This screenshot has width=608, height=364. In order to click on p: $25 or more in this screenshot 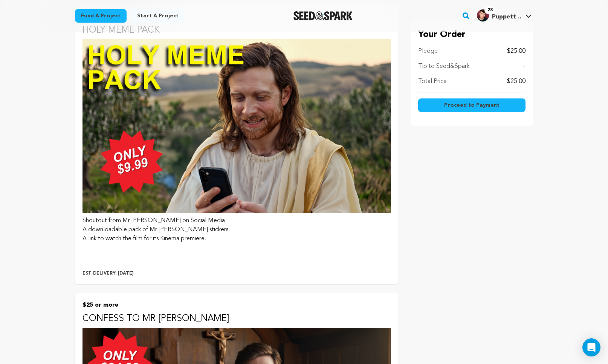, I will do `click(236, 305)`.